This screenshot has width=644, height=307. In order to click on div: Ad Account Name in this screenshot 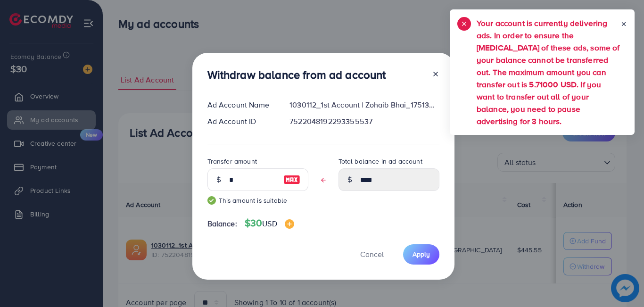, I will do `click(241, 104)`.